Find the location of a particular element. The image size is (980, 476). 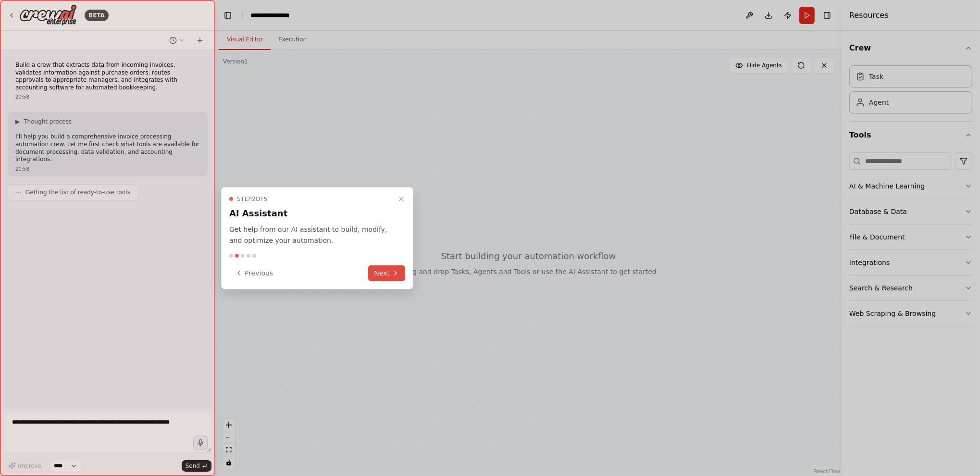

button: Hide left sidebar is located at coordinates (228, 15).